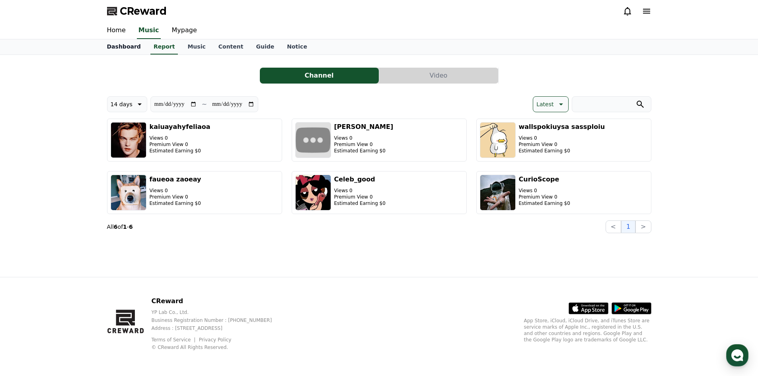 This screenshot has height=376, width=758. I want to click on button: Latest, so click(550, 104).